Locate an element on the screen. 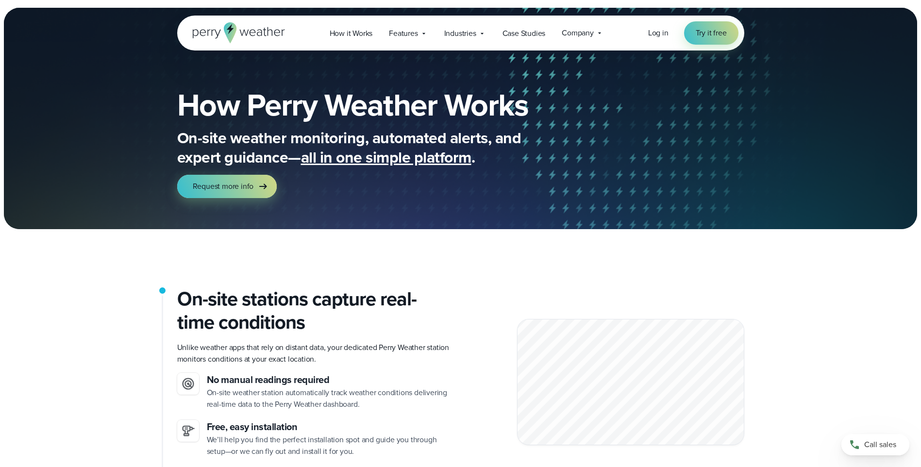 The width and height of the screenshot is (921, 467). a: Try it free is located at coordinates (711, 33).